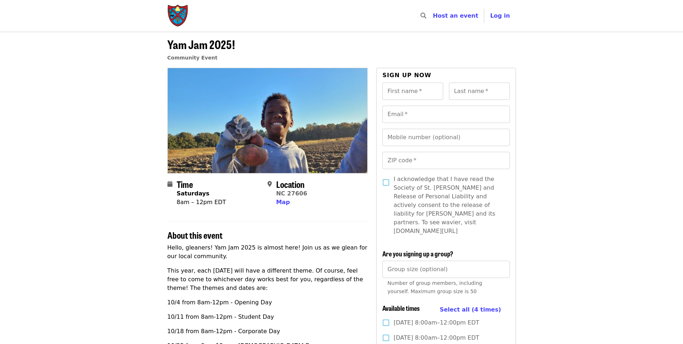 This screenshot has width=683, height=344. I want to click on span: Community Event, so click(192, 58).